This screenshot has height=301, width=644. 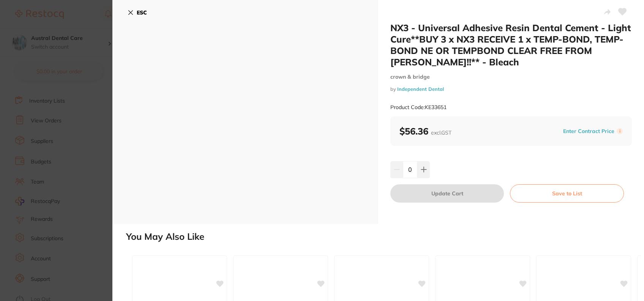 What do you see at coordinates (511, 89) in the screenshot?
I see `small: by` at bounding box center [511, 89].